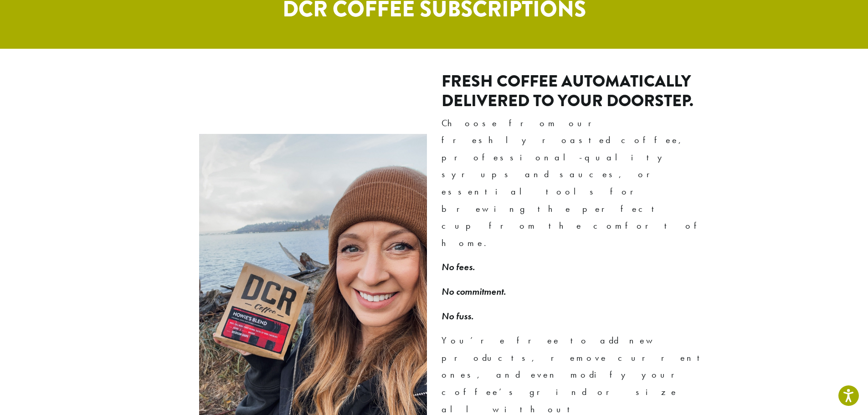 The width and height of the screenshot is (868, 415). Describe the element at coordinates (575, 183) in the screenshot. I see `p: Choose from our freshly roasted coffee, professional-quality syrups and sauces, or essential tool...` at that location.